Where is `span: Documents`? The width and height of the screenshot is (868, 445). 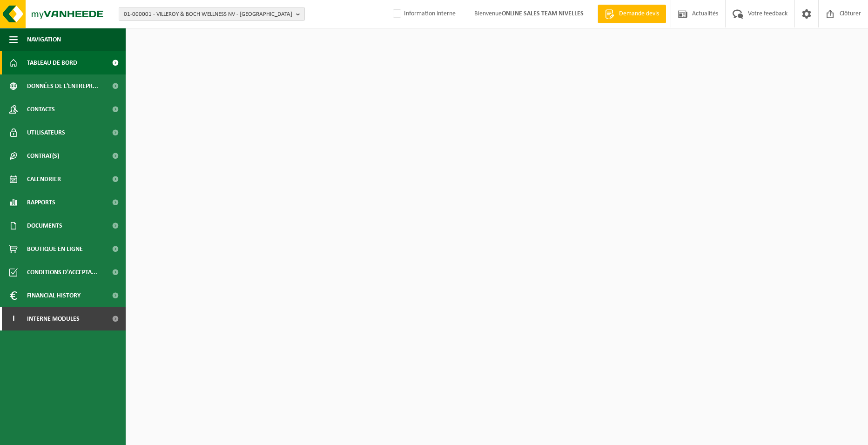
span: Documents is located at coordinates (45, 225).